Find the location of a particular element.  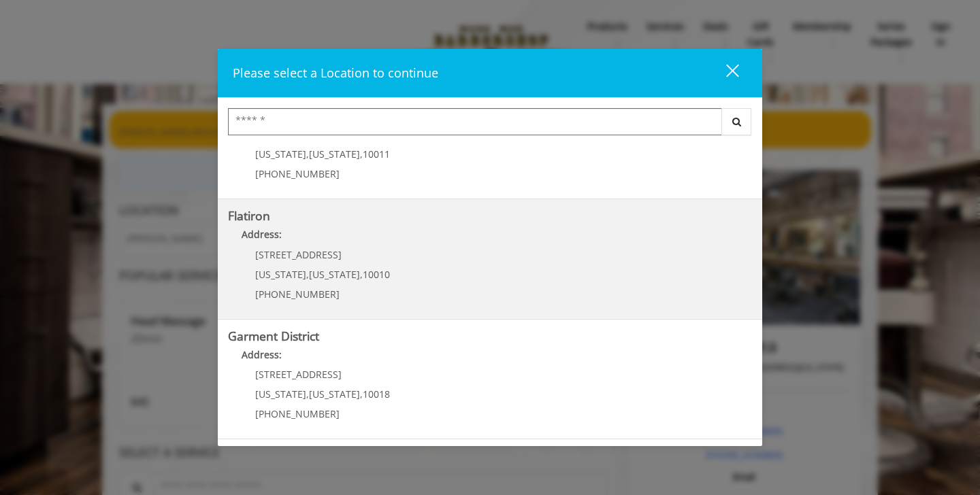

b: Flatiron is located at coordinates (249, 215).